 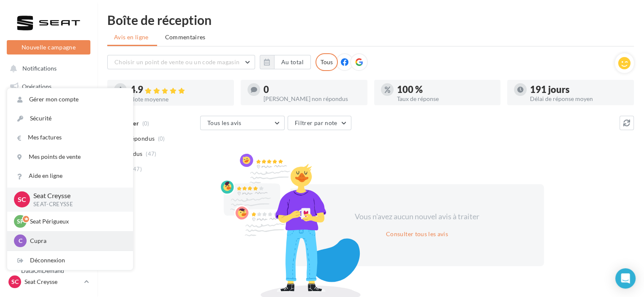 What do you see at coordinates (242, 123) in the screenshot?
I see `button: Tous les avis` at bounding box center [242, 123].